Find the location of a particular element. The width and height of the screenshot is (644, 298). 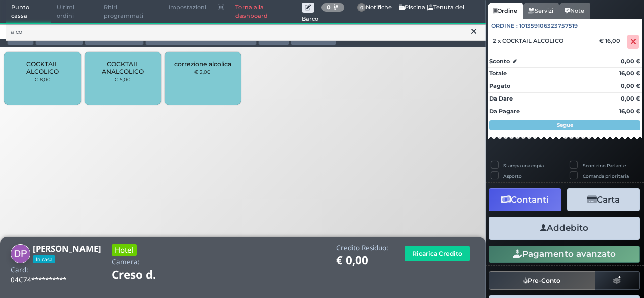

strong: Segue is located at coordinates (565, 125).